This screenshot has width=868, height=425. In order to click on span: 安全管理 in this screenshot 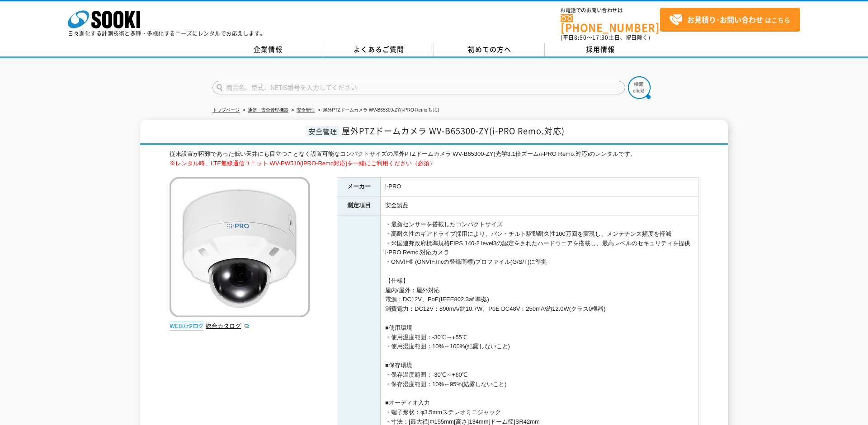, I will do `click(323, 131)`.